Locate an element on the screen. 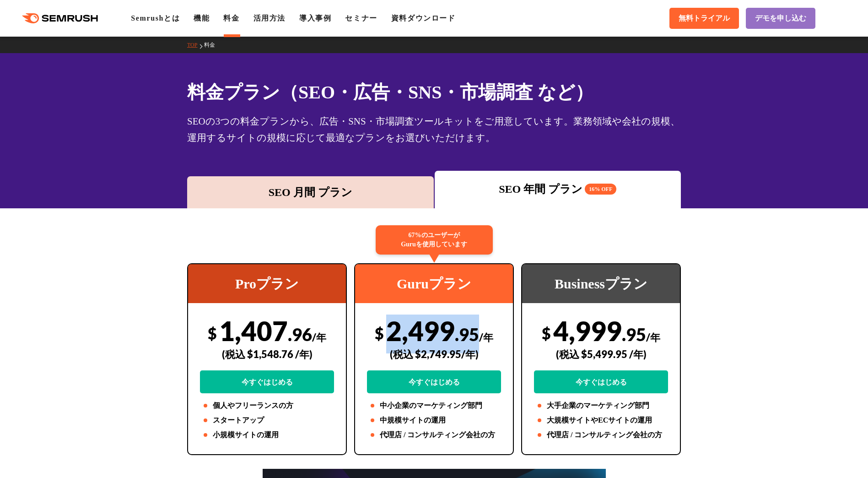 The width and height of the screenshot is (868, 478). div: (税込 $1,548.76 /年) is located at coordinates (267, 354).